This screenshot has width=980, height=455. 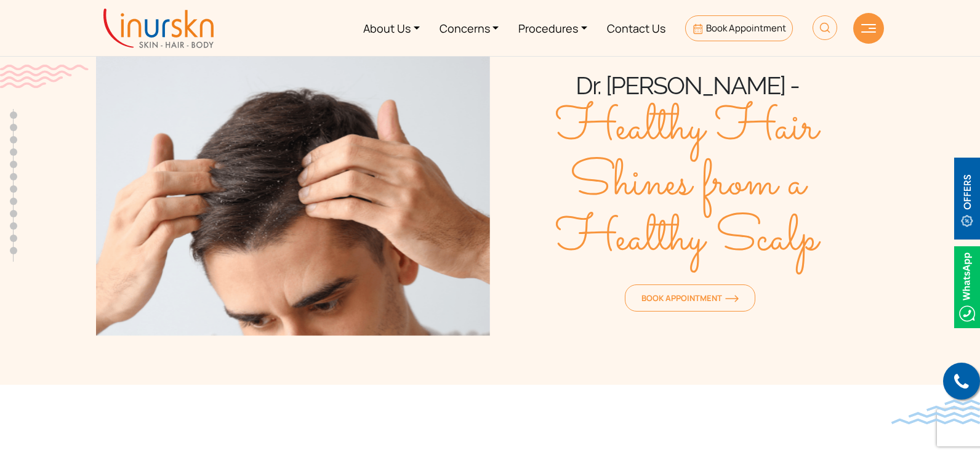 What do you see at coordinates (553, 27) in the screenshot?
I see `a: Procedures` at bounding box center [553, 27].